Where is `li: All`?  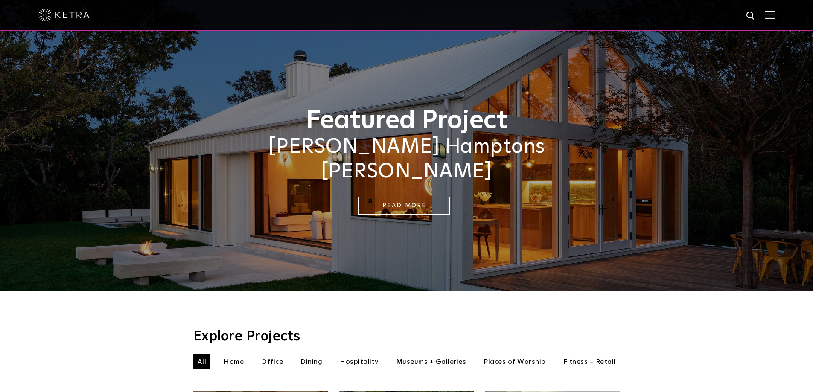 li: All is located at coordinates (202, 362).